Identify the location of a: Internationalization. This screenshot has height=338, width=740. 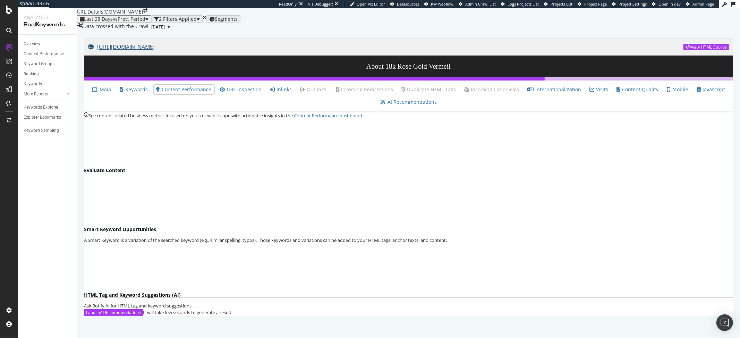
(554, 90).